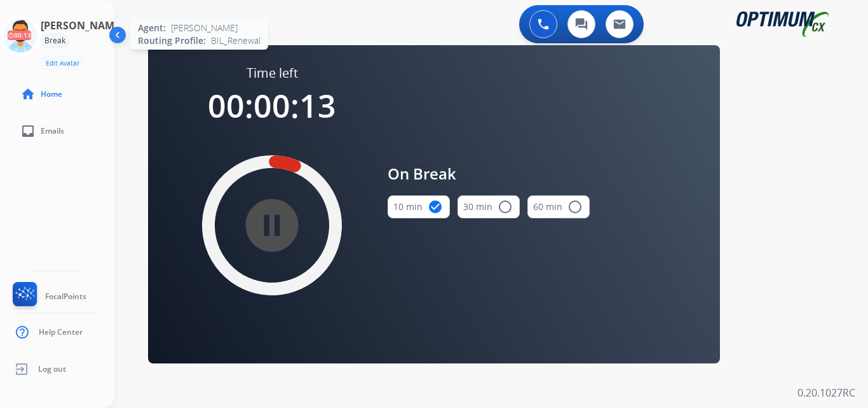  What do you see at coordinates (52, 131) in the screenshot?
I see `span: Emails` at bounding box center [52, 131].